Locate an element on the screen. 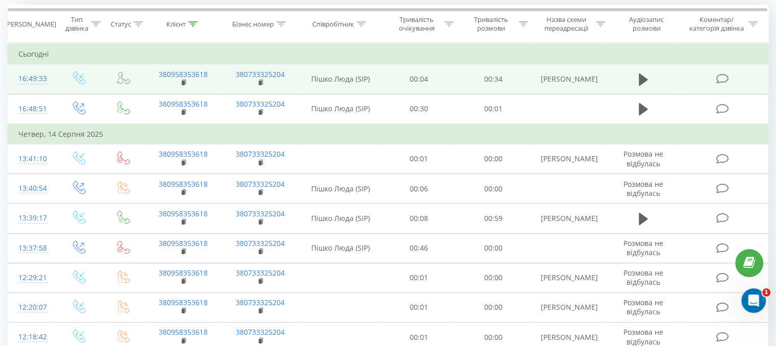  td: 00:34 is located at coordinates (493, 79).